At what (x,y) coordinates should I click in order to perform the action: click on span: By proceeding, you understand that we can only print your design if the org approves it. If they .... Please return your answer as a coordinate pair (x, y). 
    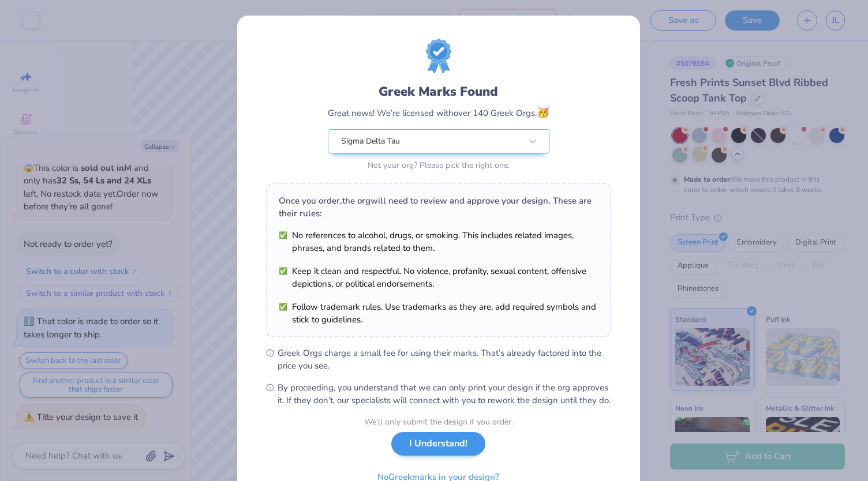
    Looking at the image, I should click on (444, 394).